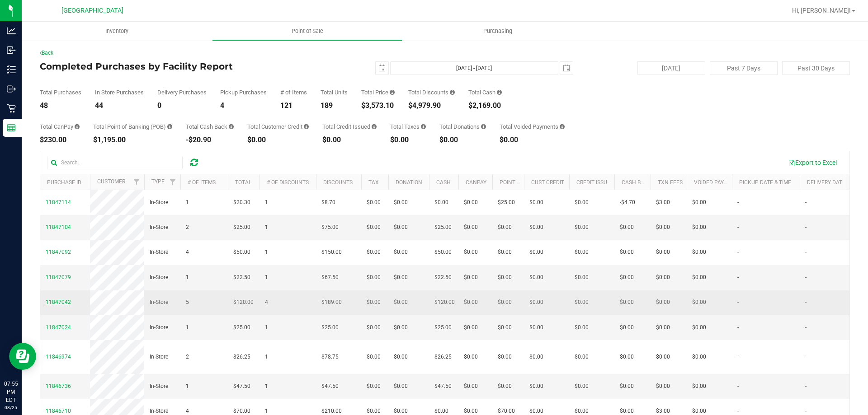  I want to click on a: Type, so click(158, 181).